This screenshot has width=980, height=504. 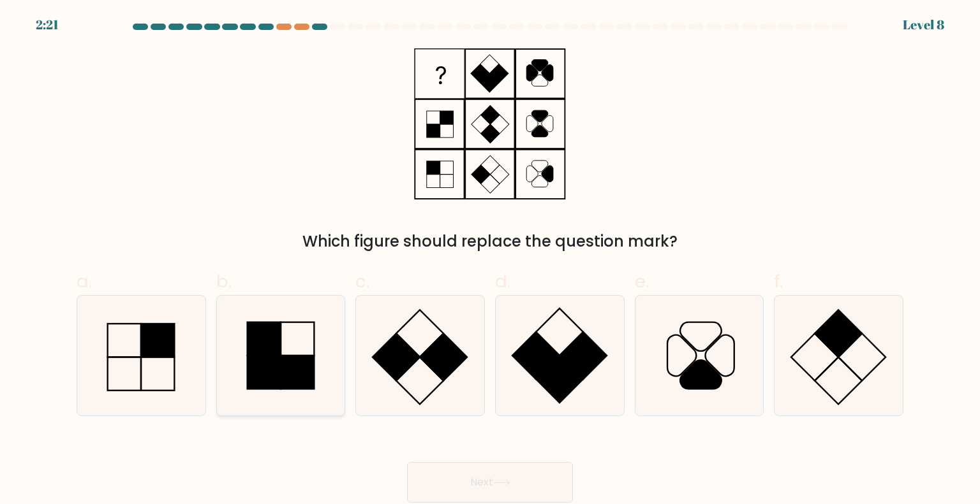 I want to click on span: a., so click(x=84, y=281).